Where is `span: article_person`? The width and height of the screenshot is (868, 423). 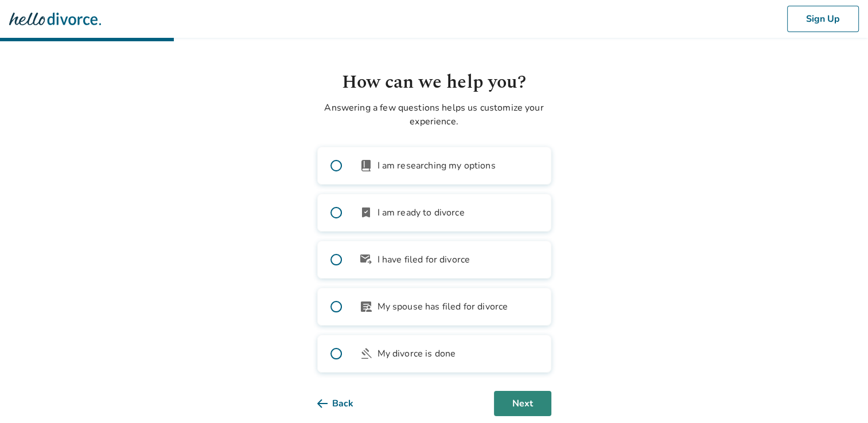
span: article_person is located at coordinates (366, 306).